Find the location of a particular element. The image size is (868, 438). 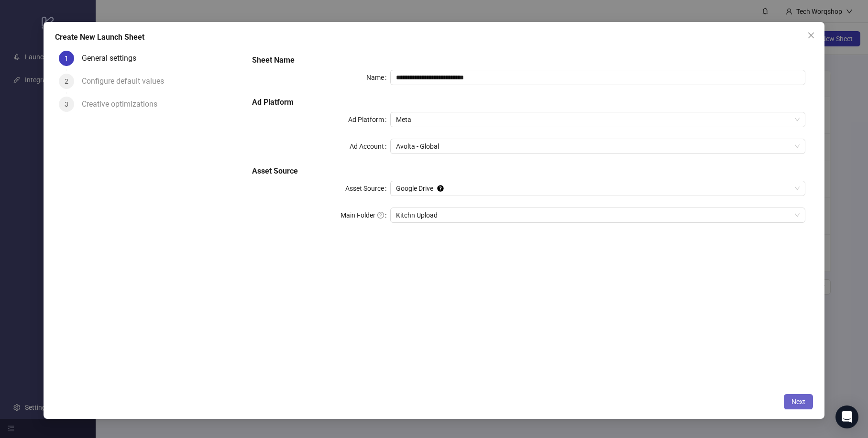

div: General settings is located at coordinates (113, 59).